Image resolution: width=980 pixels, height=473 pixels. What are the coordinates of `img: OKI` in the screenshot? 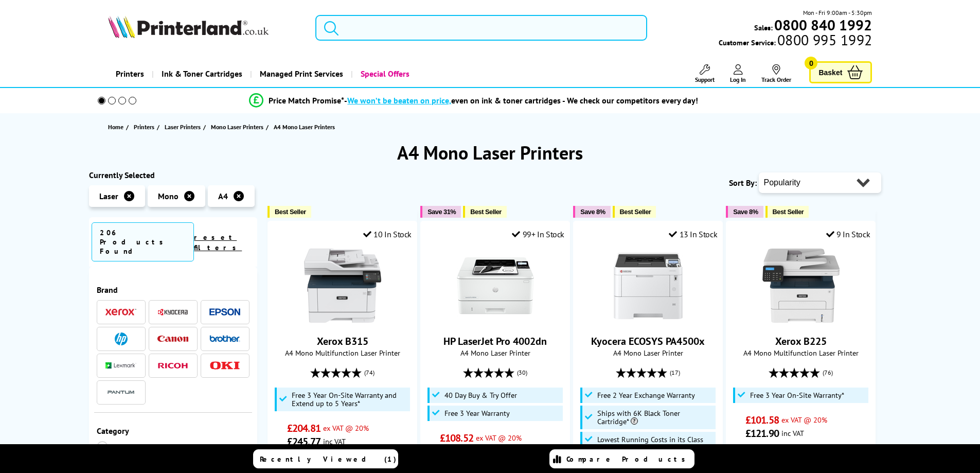 It's located at (225, 365).